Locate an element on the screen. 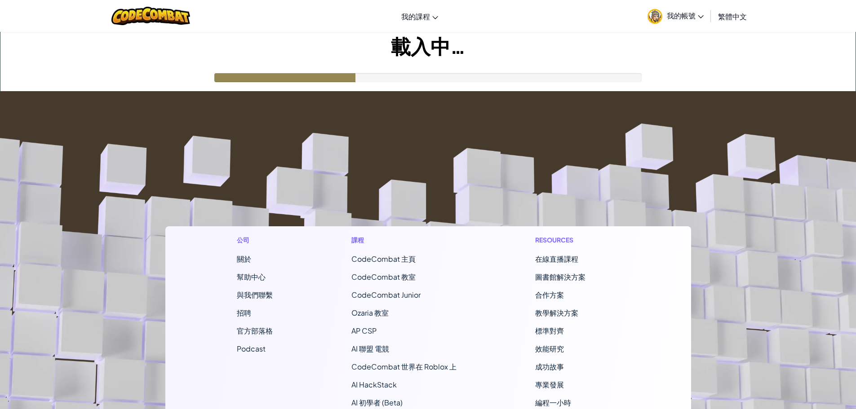  a: CodeCombat Junior is located at coordinates (386, 295).